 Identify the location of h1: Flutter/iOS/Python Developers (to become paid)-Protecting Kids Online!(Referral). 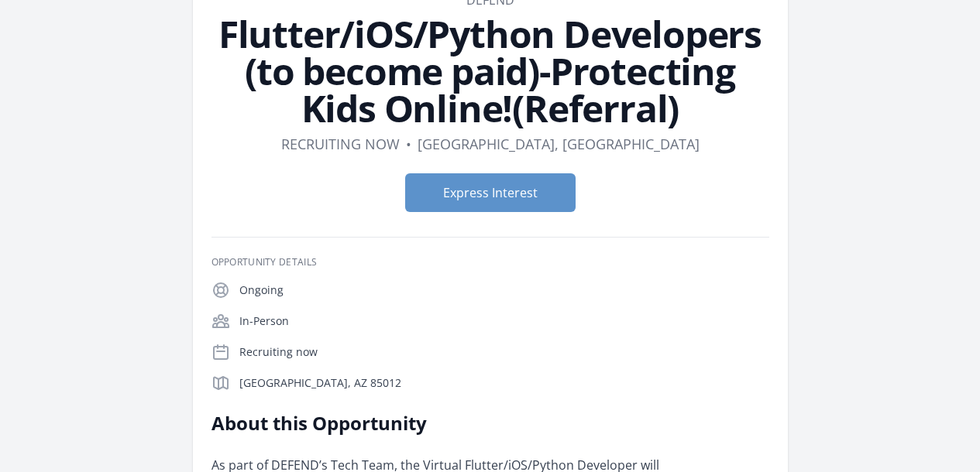
(490, 71).